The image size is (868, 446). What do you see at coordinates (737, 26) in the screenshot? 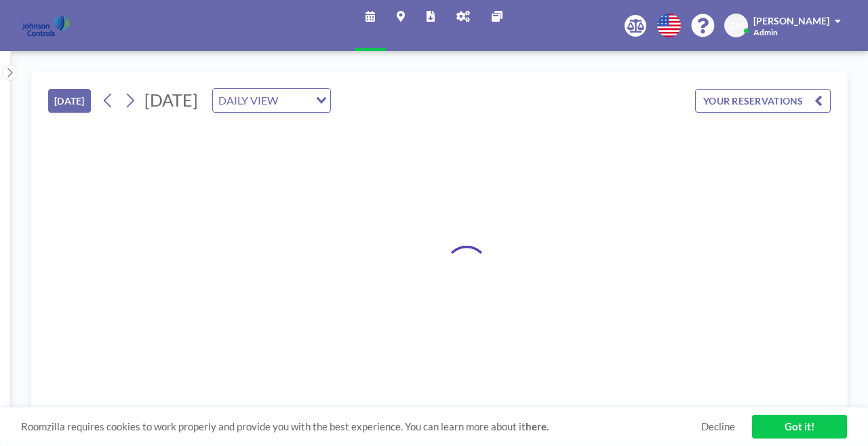
I see `span: ZM` at bounding box center [737, 26].